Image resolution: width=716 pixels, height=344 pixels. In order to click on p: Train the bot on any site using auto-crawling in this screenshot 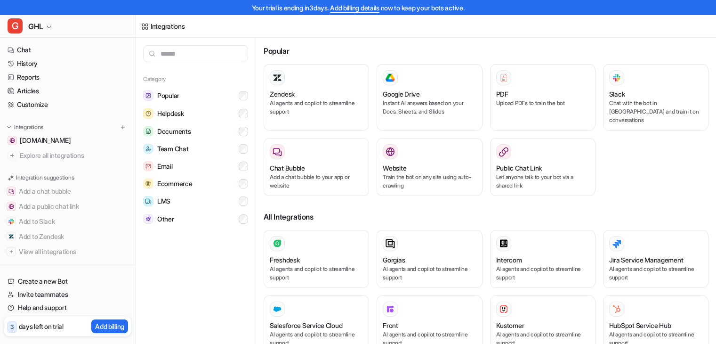, I will do `click(429, 181)`.